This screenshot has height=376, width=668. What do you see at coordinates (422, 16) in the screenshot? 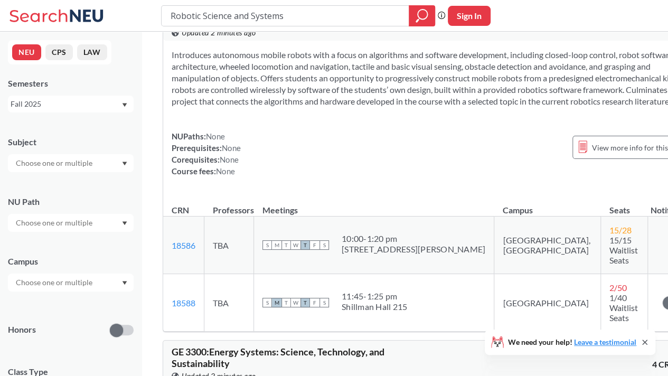
I see `div: magnifying glass` at bounding box center [422, 16].